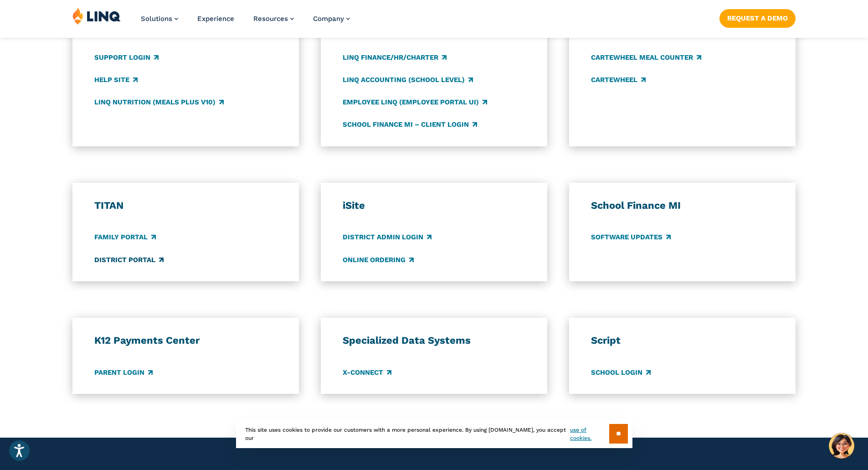 This screenshot has width=868, height=470. Describe the element at coordinates (271, 18) in the screenshot. I see `span: Resources` at that location.